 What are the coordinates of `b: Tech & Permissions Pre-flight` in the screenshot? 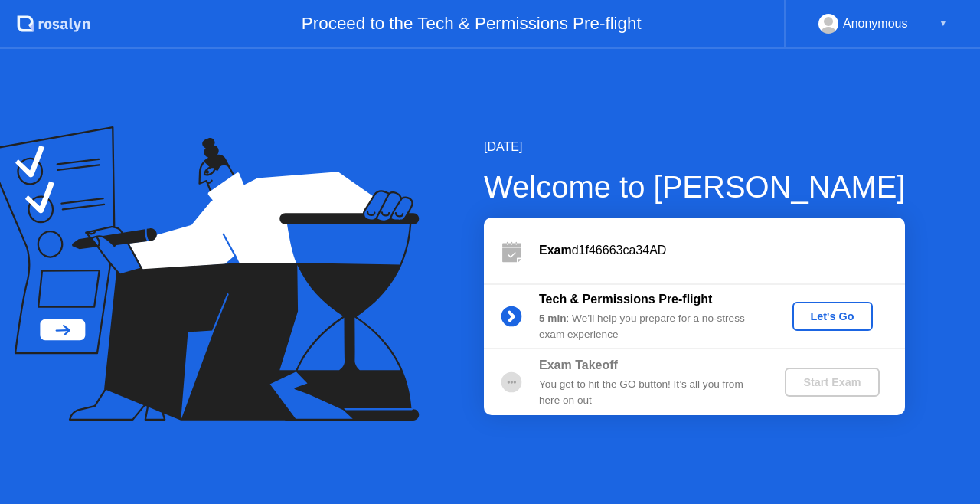 It's located at (626, 299).